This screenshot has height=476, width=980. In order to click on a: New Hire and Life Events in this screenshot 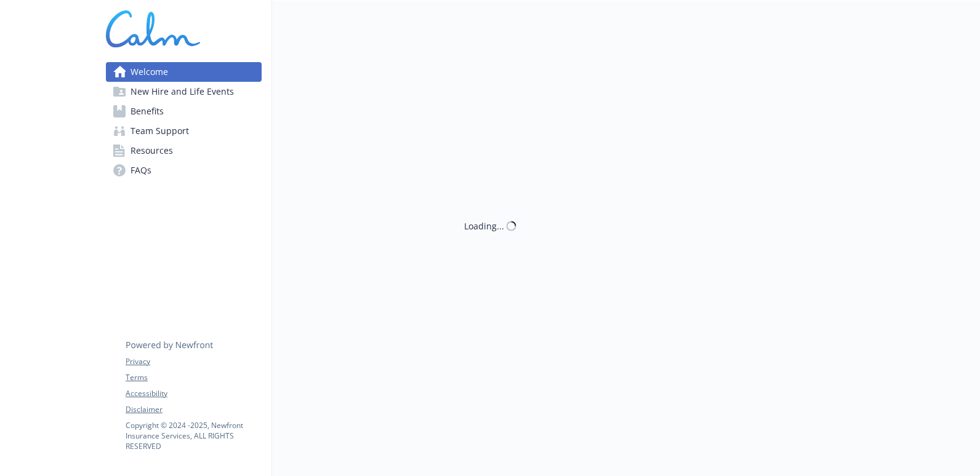, I will do `click(184, 92)`.